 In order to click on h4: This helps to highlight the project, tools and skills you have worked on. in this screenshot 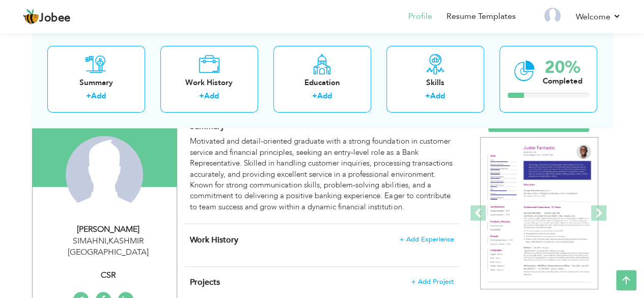, I will do `click(322, 282)`.